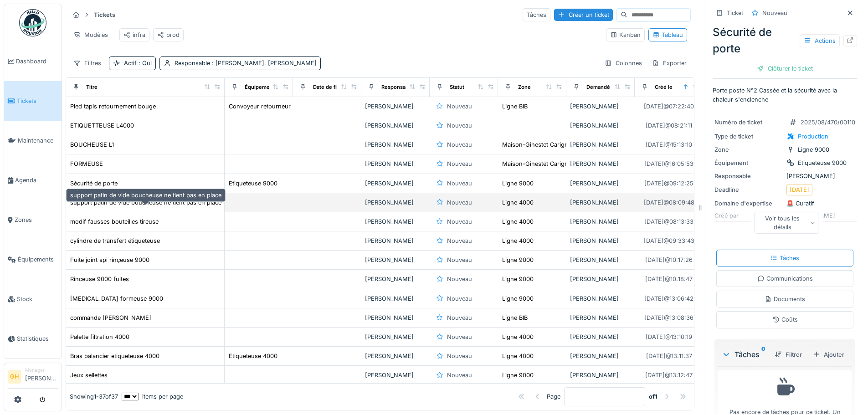 This screenshot has height=415, width=868. Describe the element at coordinates (785, 68) in the screenshot. I see `div: Clôturer le ticket` at that location.